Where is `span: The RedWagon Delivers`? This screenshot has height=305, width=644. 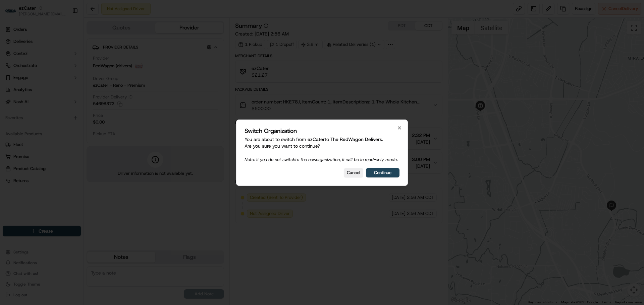 span: The RedWagon Delivers is located at coordinates (356, 139).